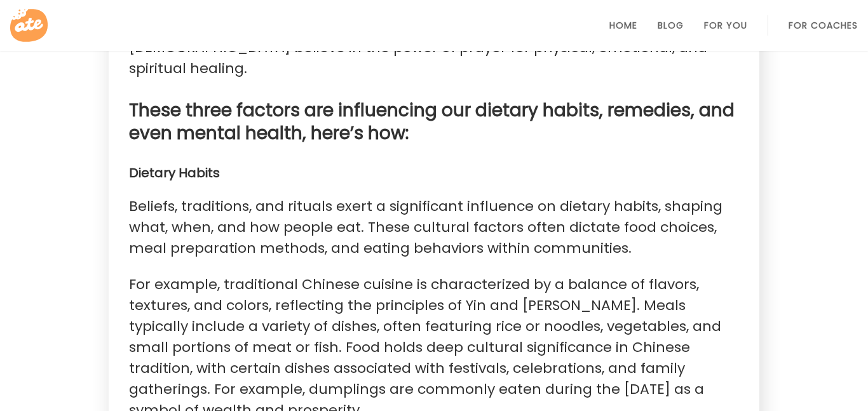 The width and height of the screenshot is (868, 411). I want to click on a: For Coaches, so click(823, 26).